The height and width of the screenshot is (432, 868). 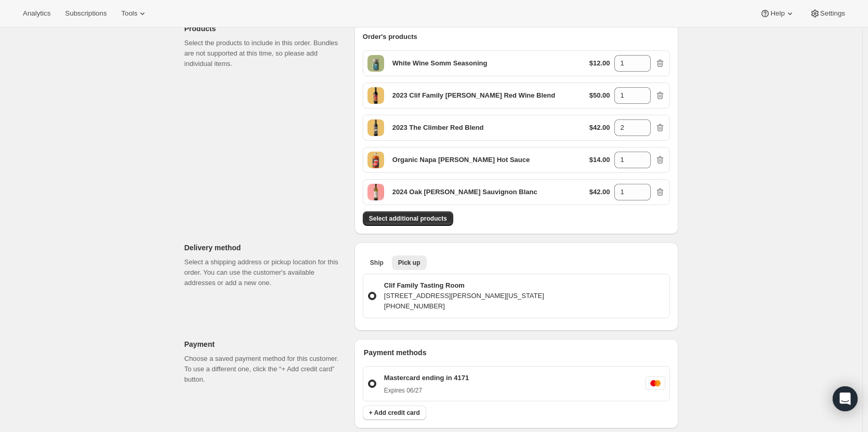 What do you see at coordinates (517, 353) in the screenshot?
I see `p: Payment methods` at bounding box center [517, 353].